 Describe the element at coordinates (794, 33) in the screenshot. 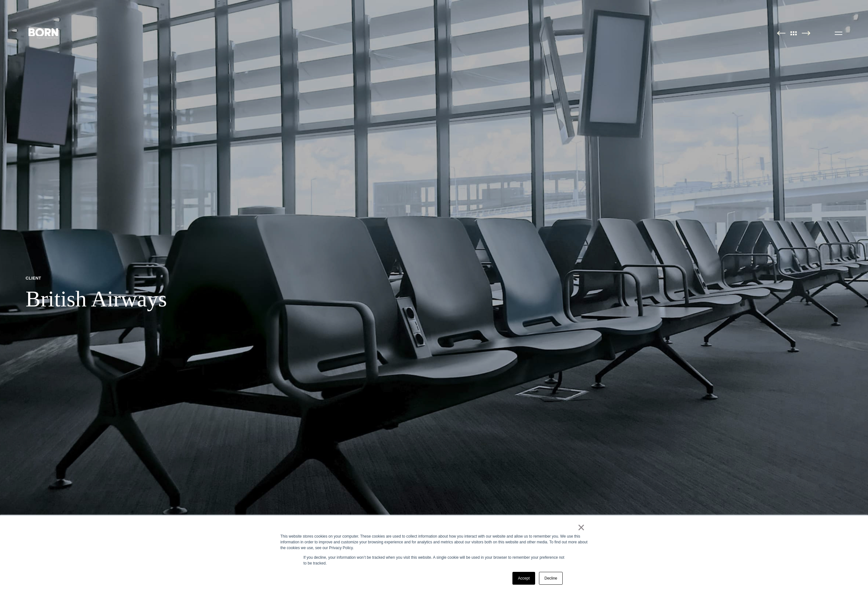

I see `img: All Pages` at that location.